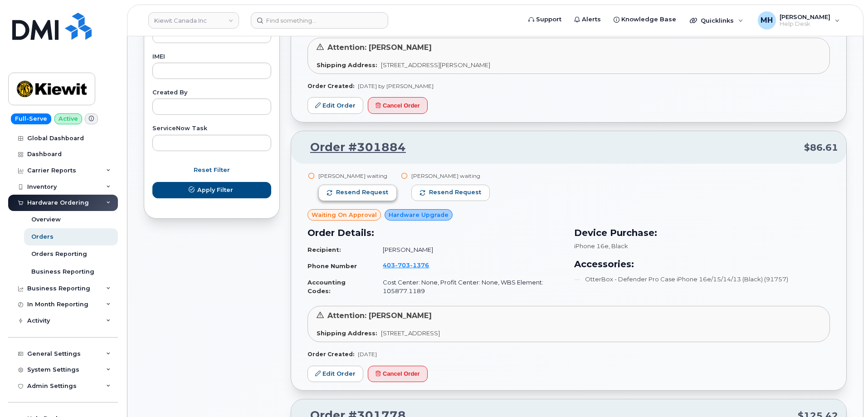 The width and height of the screenshot is (868, 417). I want to click on span: Knowledge Base, so click(648, 19).